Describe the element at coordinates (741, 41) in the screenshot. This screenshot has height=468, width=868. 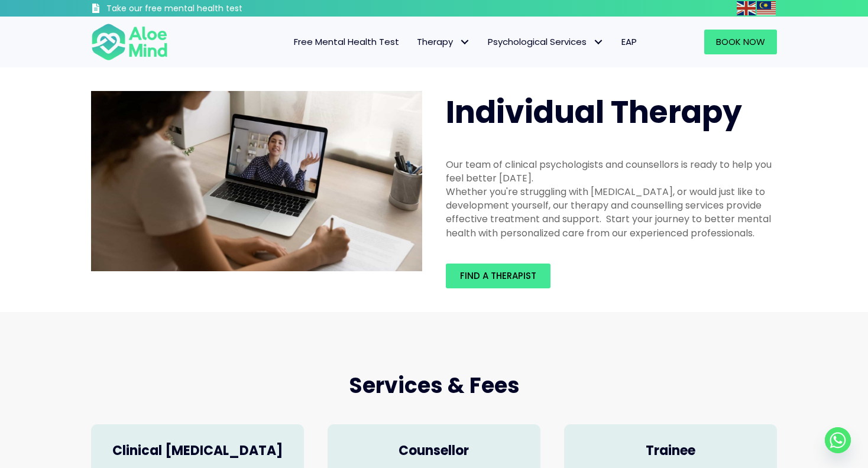
I see `span: Book Now` at that location.